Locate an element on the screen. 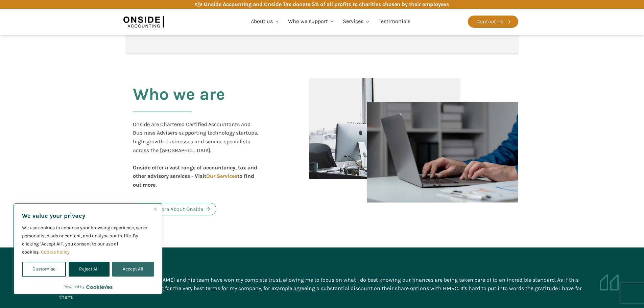 The width and height of the screenshot is (644, 308). a: Learn More About Onside is located at coordinates (174, 209).